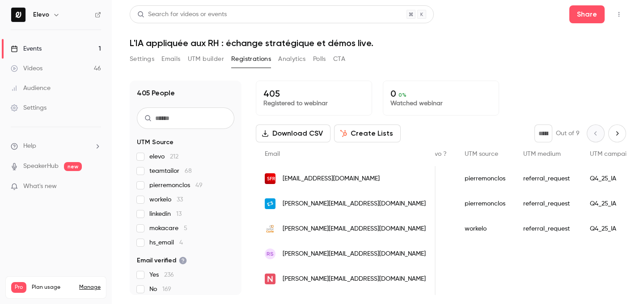 This screenshot has height=304, width=644. What do you see at coordinates (168, 229) in the screenshot?
I see `span: mokacare` at bounding box center [168, 229].